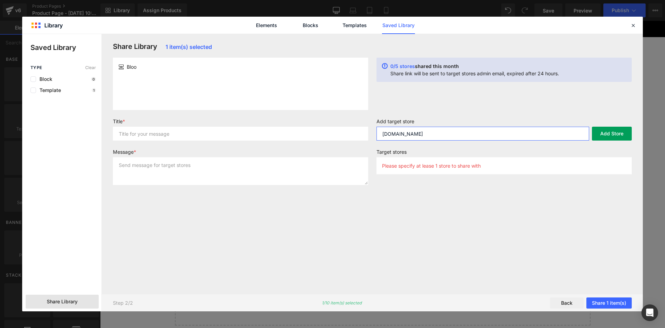 This screenshot has height=328, width=665. I want to click on a: Contacto, so click(124, 8).